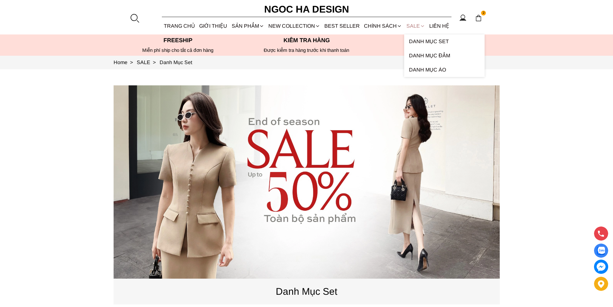 The height and width of the screenshot is (307, 613). What do you see at coordinates (307, 50) in the screenshot?
I see `p: Được kiểm tra hàng trước khi thanh toán` at bounding box center [307, 50].